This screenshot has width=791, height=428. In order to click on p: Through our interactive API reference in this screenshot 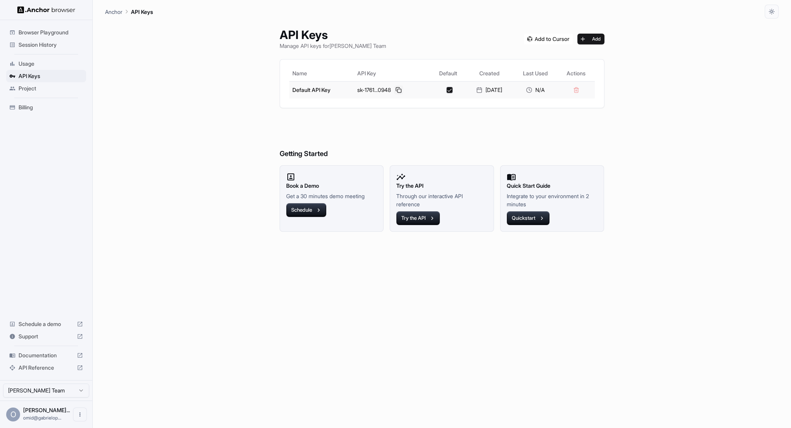, I will do `click(442, 200)`.